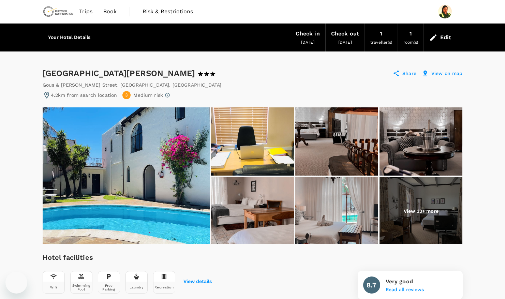 The width and height of the screenshot is (505, 299). Describe the element at coordinates (54, 287) in the screenshot. I see `div: Wifi` at that location.